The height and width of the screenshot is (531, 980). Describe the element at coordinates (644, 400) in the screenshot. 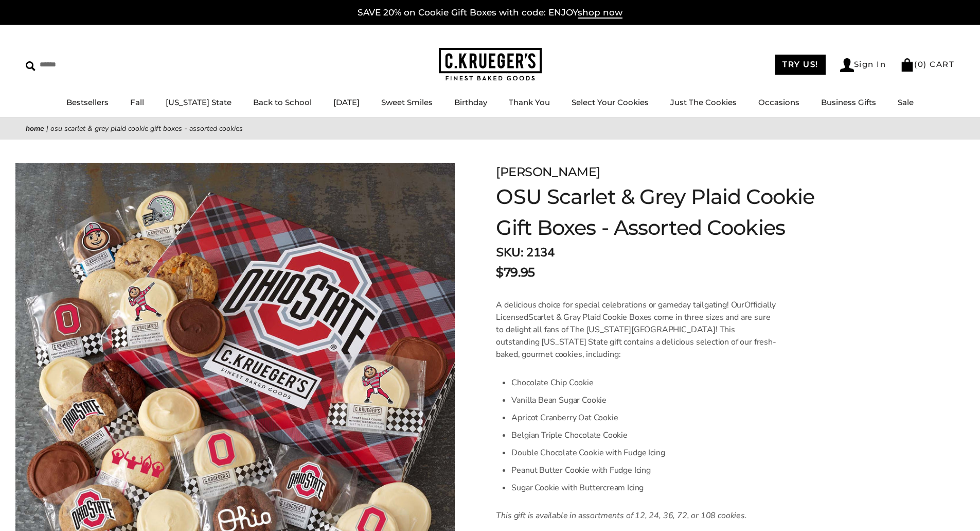

I see `li: Vanilla Bean Sugar Cookie` at that location.